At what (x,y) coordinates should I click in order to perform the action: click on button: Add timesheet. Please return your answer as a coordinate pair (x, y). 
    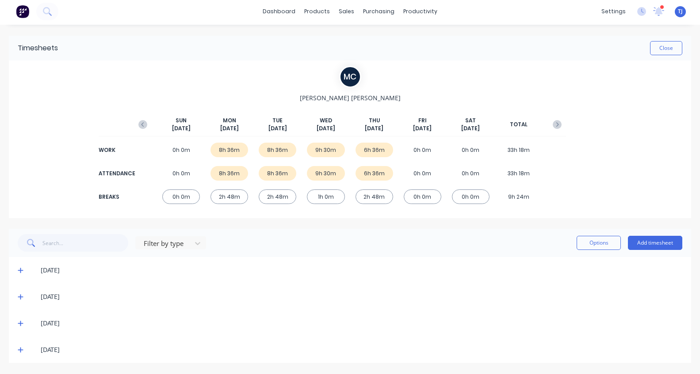
    Looking at the image, I should click on (655, 243).